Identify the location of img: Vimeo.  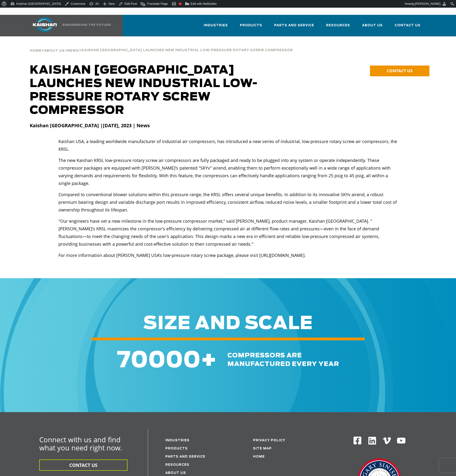
(387, 441).